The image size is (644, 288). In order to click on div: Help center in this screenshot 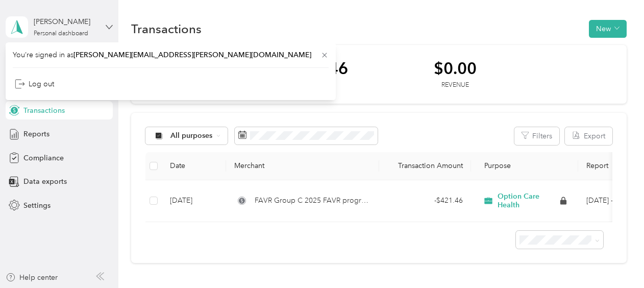, I will do `click(32, 277)`.